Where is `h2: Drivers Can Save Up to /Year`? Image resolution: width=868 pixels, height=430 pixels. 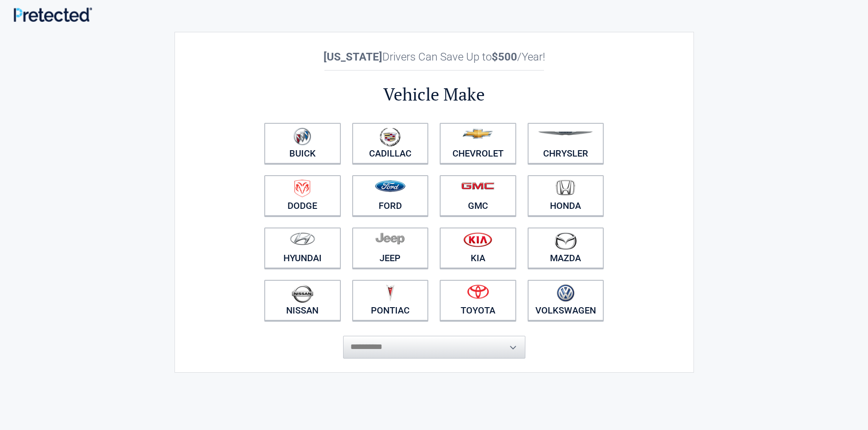
h2: Drivers Can Save Up to /Year is located at coordinates (434, 57).